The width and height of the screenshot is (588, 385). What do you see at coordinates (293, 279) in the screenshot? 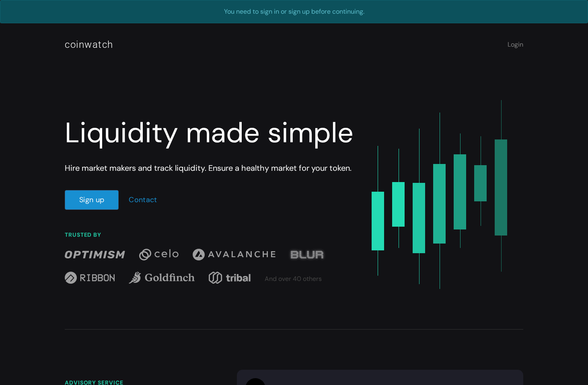
I see `div: And over 40 others` at bounding box center [293, 279].